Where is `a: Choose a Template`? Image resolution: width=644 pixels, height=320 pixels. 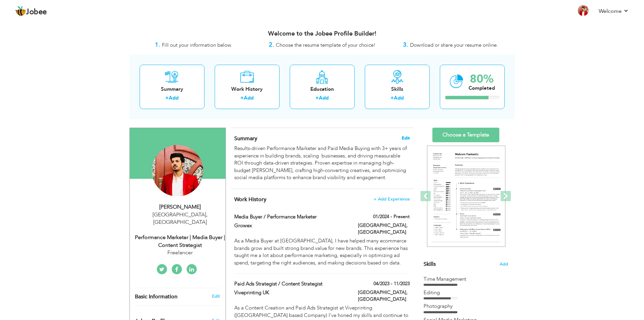 a: Choose a Template is located at coordinates (466, 135).